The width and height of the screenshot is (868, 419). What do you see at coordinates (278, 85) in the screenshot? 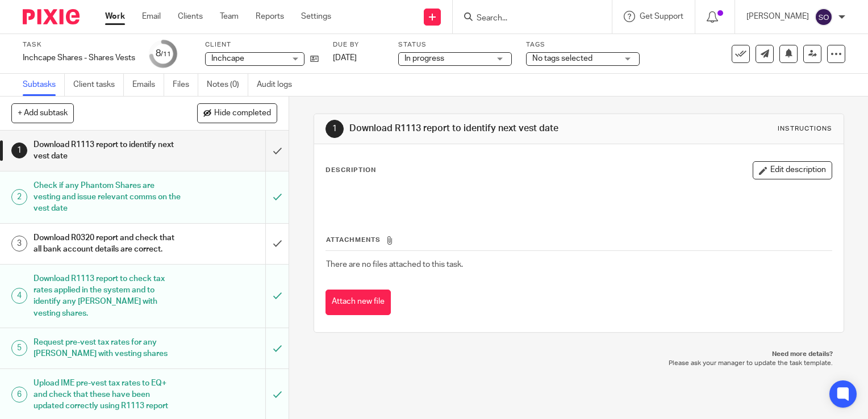
I see `a: Audit logs` at bounding box center [278, 85].